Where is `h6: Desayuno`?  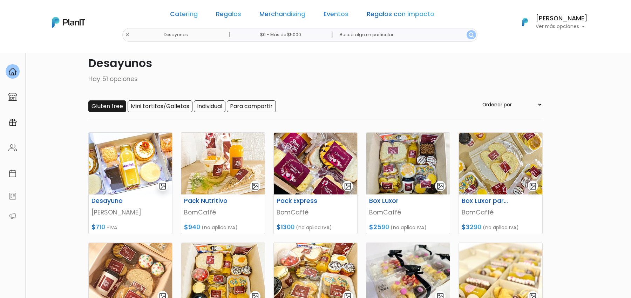
h6: Desayuno is located at coordinates (116, 200).